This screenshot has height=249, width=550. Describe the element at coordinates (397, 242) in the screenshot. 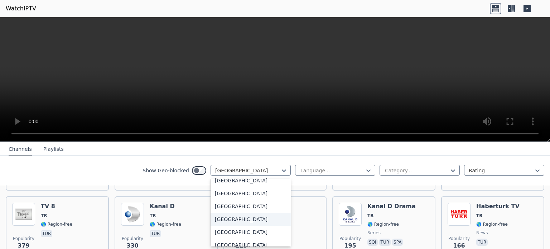

I see `p: spa` at that location.